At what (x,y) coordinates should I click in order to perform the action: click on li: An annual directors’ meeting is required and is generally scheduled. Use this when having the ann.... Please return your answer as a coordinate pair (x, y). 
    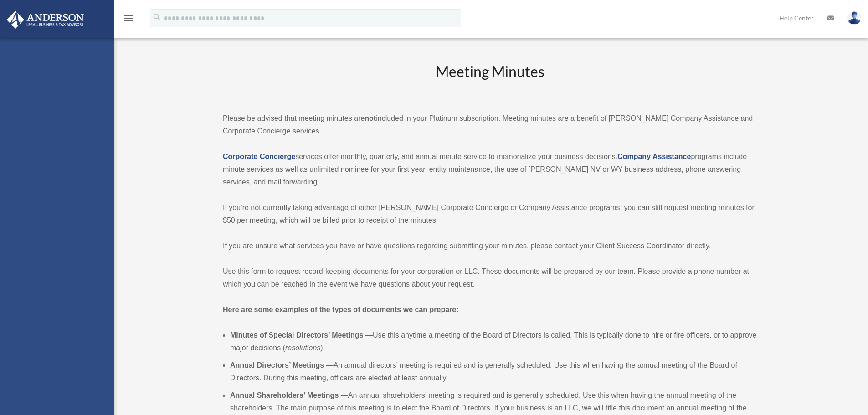
    Looking at the image, I should click on (494, 372).